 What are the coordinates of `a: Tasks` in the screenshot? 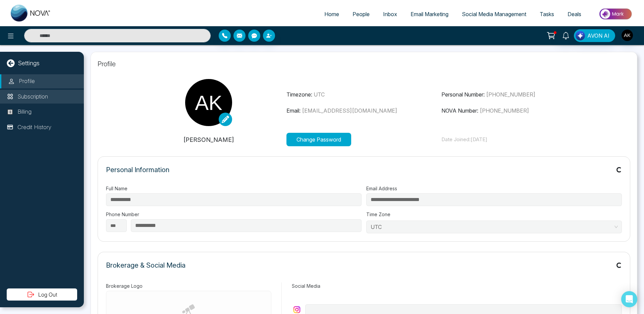 It's located at (547, 14).